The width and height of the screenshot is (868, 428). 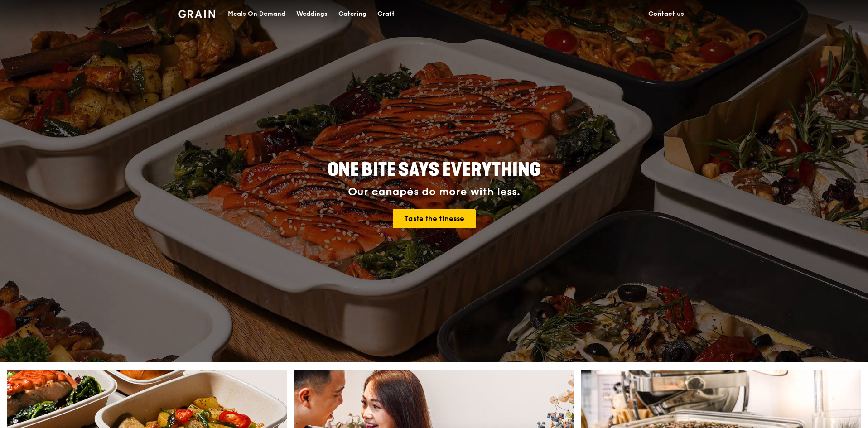 I want to click on img: Grain, so click(x=197, y=14).